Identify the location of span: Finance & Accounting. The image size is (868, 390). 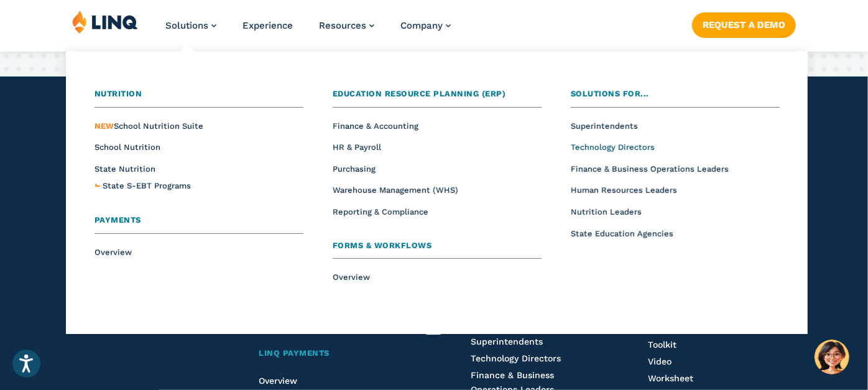
(376, 126).